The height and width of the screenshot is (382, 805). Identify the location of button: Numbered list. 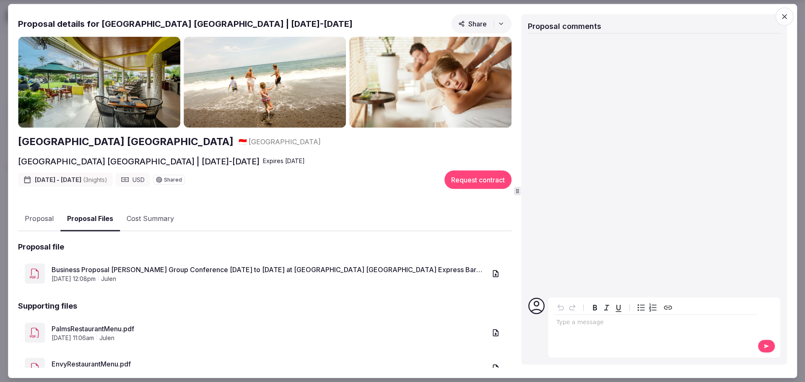
(653, 308).